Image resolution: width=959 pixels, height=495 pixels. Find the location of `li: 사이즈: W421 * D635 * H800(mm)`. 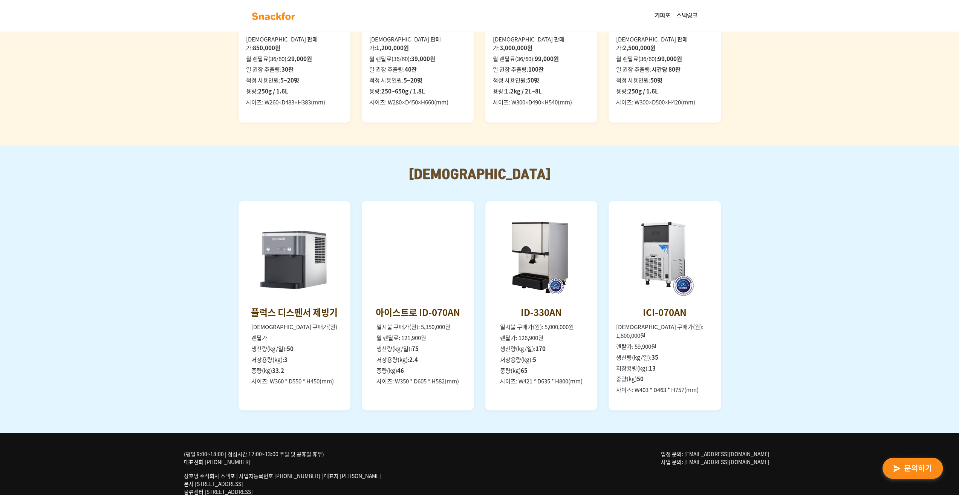

li: 사이즈: W421 * D635 * H800(mm) is located at coordinates (541, 381).